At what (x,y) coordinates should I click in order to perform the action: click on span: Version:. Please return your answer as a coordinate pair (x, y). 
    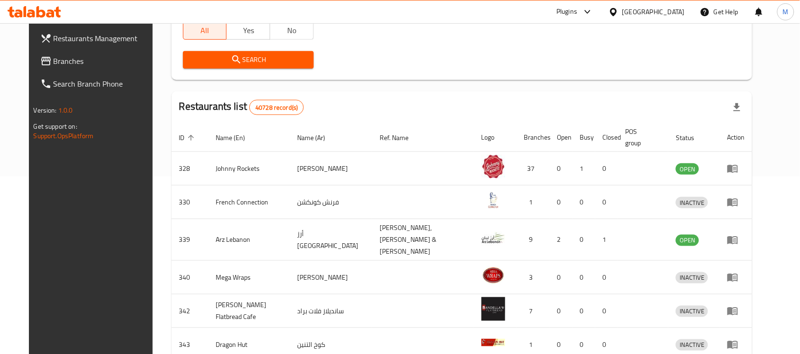
    Looking at the image, I should click on (45, 110).